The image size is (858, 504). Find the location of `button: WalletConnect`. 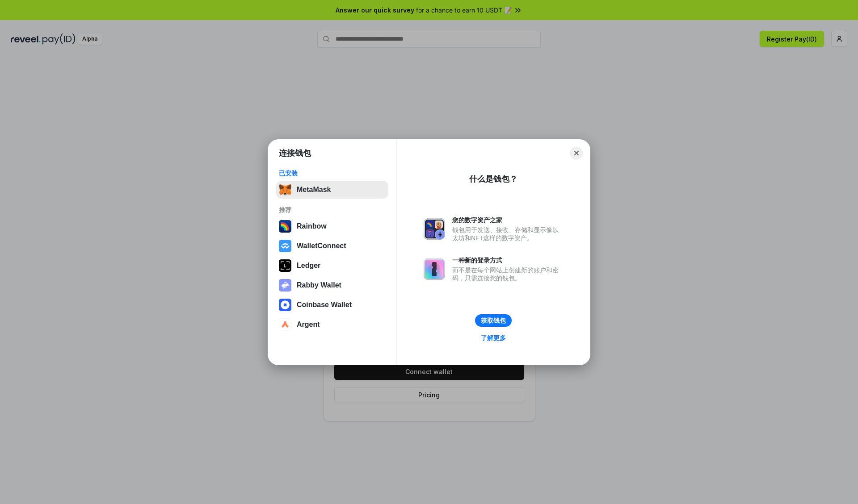

button: WalletConnect is located at coordinates (332, 246).